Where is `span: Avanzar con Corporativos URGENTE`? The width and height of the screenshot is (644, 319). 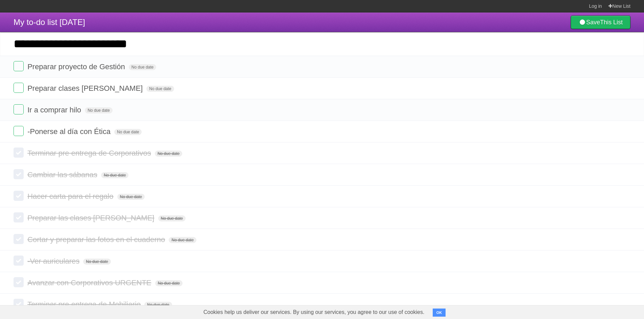
span: Avanzar con Corporativos URGENTE is located at coordinates (90, 282).